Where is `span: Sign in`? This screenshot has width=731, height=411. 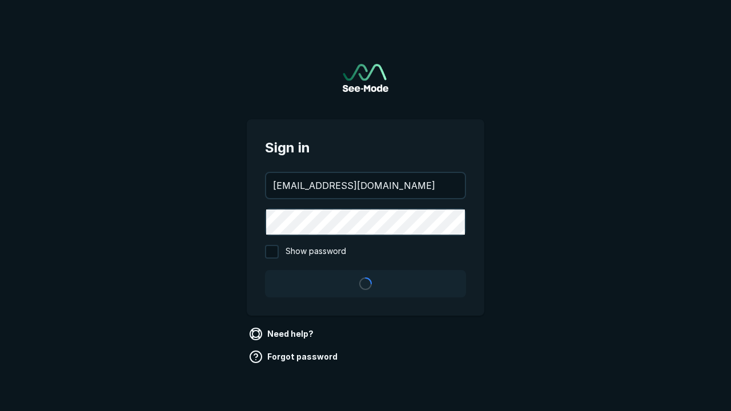
span: Sign in is located at coordinates (366, 148).